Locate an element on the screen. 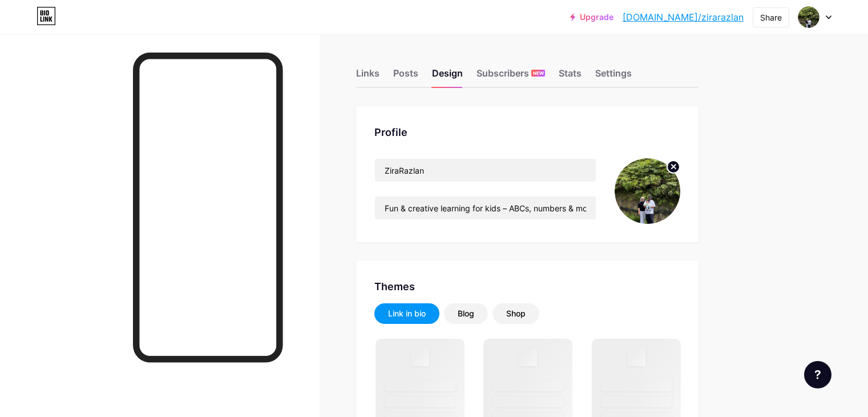 This screenshot has height=417, width=868. div: Link in bio is located at coordinates (407, 313).